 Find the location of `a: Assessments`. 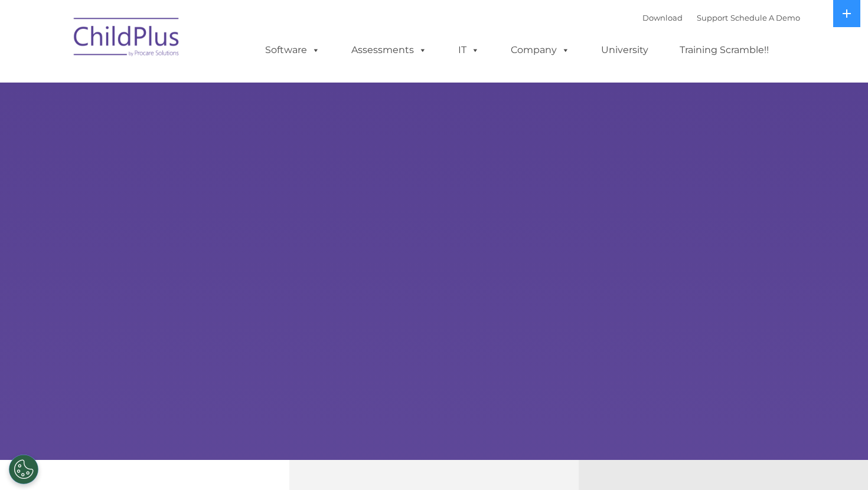

a: Assessments is located at coordinates (389, 50).